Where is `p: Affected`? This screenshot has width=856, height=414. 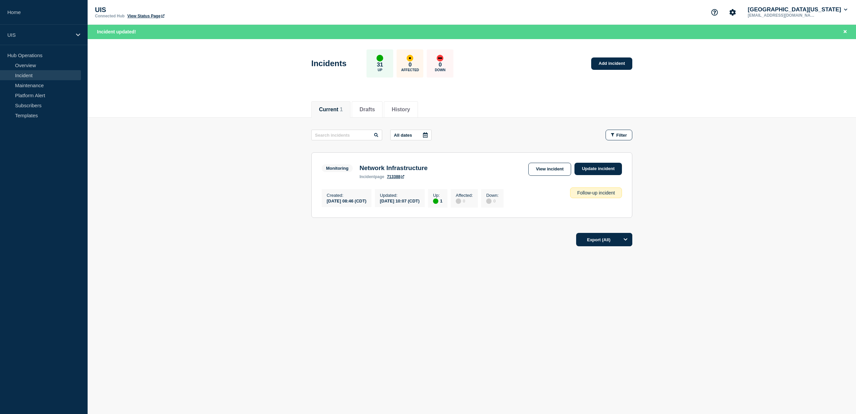
p: Affected is located at coordinates (410, 70).